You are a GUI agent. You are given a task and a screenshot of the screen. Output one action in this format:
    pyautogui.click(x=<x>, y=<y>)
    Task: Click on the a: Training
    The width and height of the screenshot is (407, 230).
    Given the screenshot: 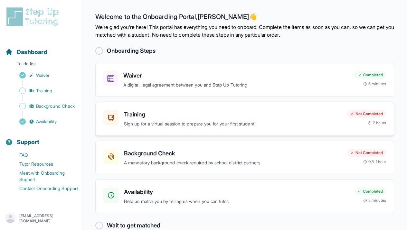 What is the action you would take?
    pyautogui.click(x=44, y=91)
    